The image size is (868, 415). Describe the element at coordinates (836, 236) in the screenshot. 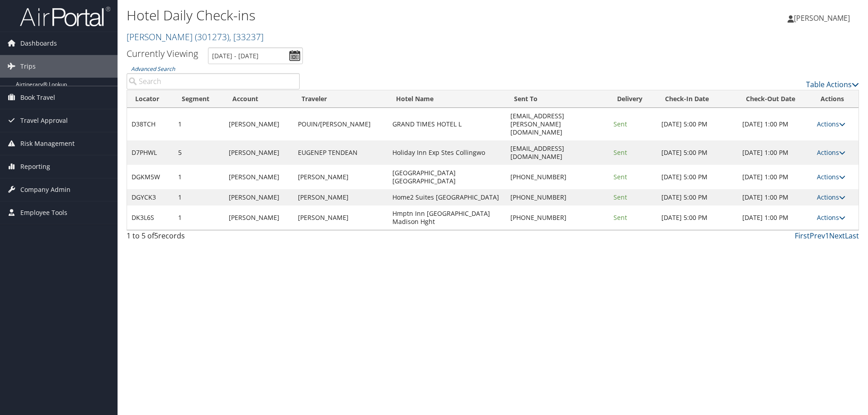

I see `a: Next` at that location.